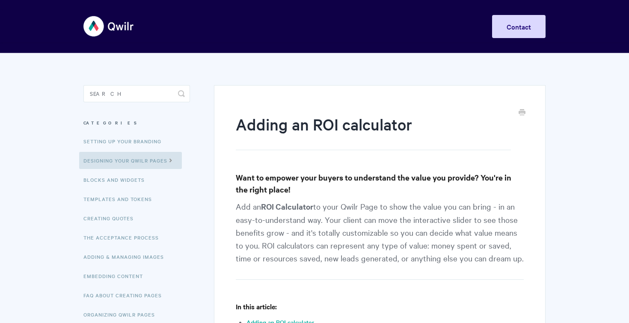  What do you see at coordinates (117, 180) in the screenshot?
I see `a: Blocks and Widgets` at bounding box center [117, 180].